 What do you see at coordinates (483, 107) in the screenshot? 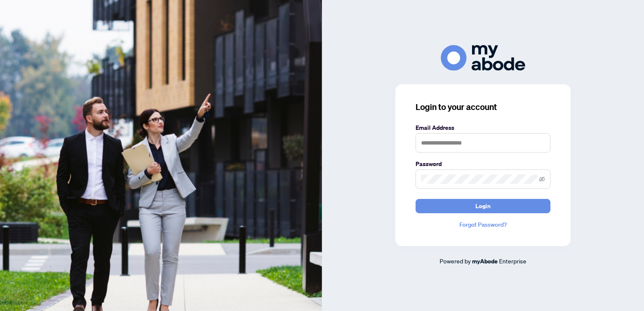
I see `h3: Login to your account` at bounding box center [483, 107].